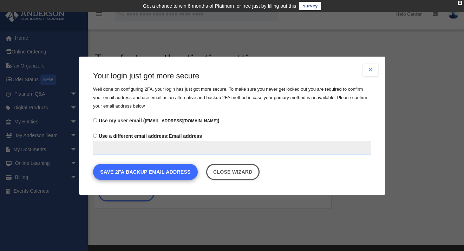 The height and width of the screenshot is (251, 464). Describe the element at coordinates (133, 136) in the screenshot. I see `span: Use a different email address:` at that location.